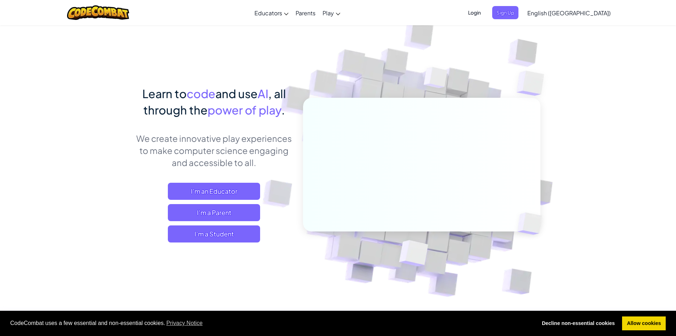 Image resolution: width=676 pixels, height=336 pixels. I want to click on a: deny cookies, so click(578, 323).